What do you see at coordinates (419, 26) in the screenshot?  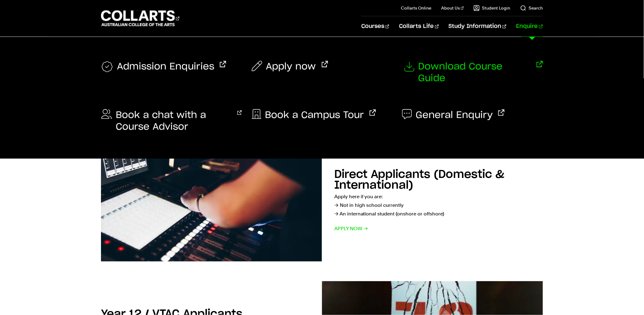 I see `a: Collarts Life` at bounding box center [419, 26].